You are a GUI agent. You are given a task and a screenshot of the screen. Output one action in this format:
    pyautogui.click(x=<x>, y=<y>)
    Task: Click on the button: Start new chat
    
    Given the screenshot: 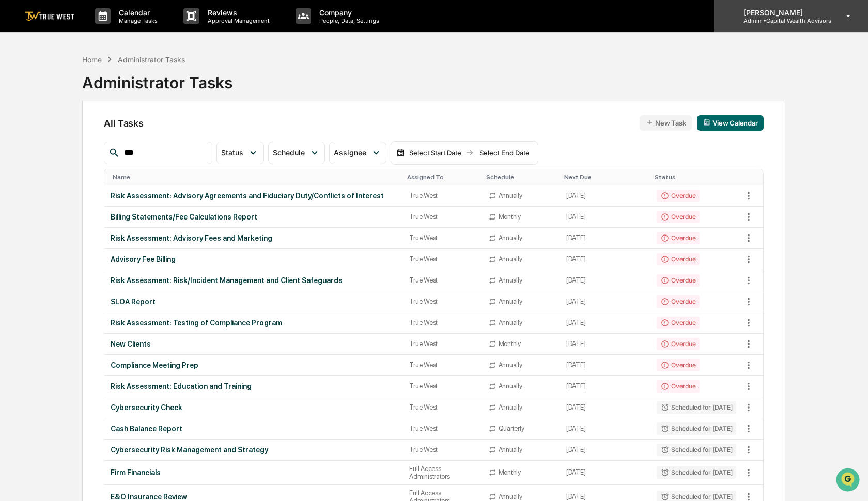 What is the action you would take?
    pyautogui.click(x=182, y=88)
    